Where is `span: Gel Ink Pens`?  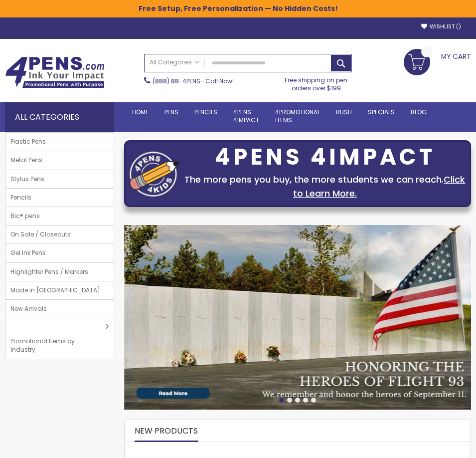 span: Gel Ink Pens is located at coordinates (28, 253).